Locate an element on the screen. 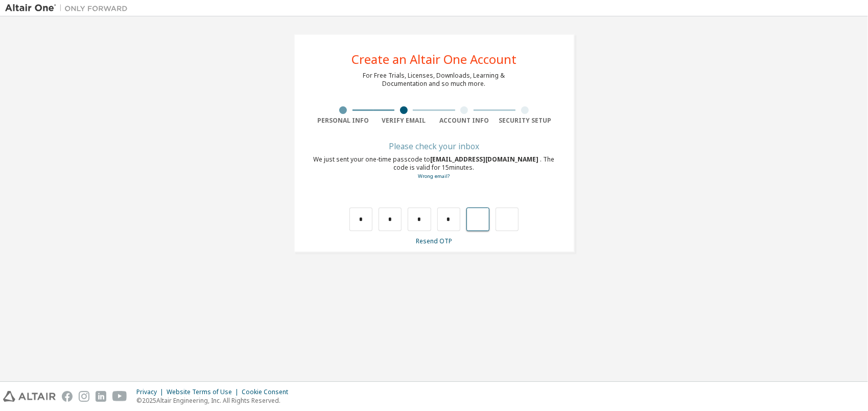 Image resolution: width=868 pixels, height=411 pixels. div: For Free Trials, Licenses, Downloads, Learning & Documentation and so much more. is located at coordinates (434, 80).